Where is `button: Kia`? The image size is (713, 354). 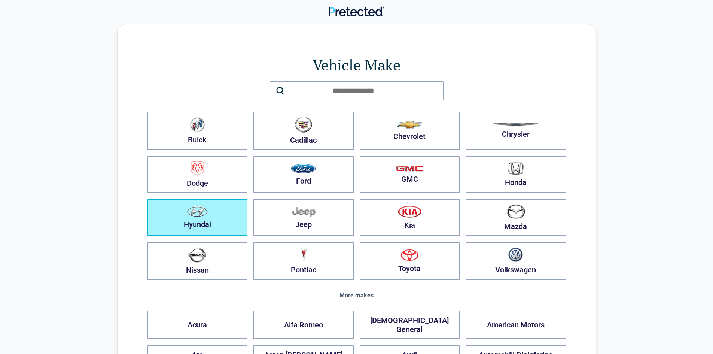 button: Kia is located at coordinates (410, 218).